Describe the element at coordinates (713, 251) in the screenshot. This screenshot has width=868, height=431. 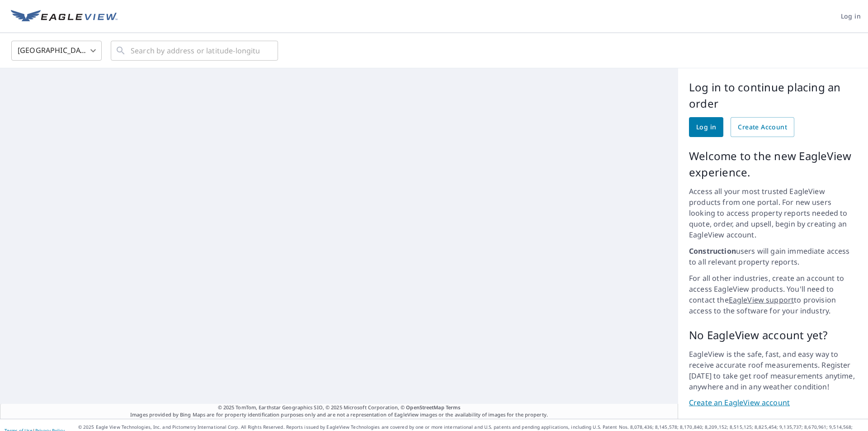
I see `strong: Construction` at that location.